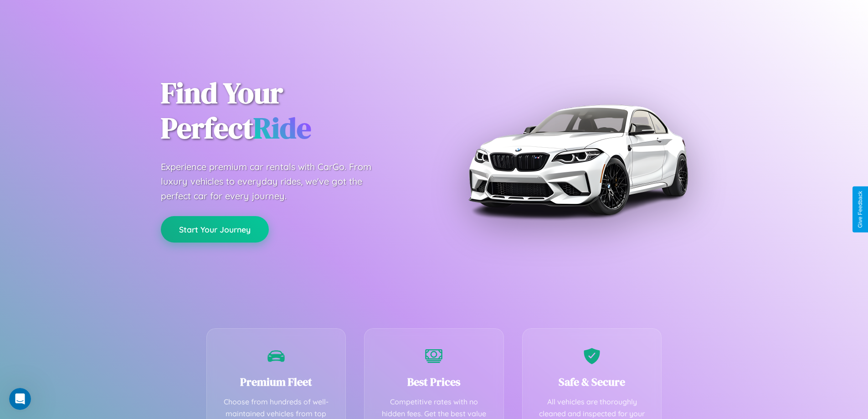 Image resolution: width=868 pixels, height=419 pixels. Describe the element at coordinates (860, 209) in the screenshot. I see `div: Give Feedback` at that location.